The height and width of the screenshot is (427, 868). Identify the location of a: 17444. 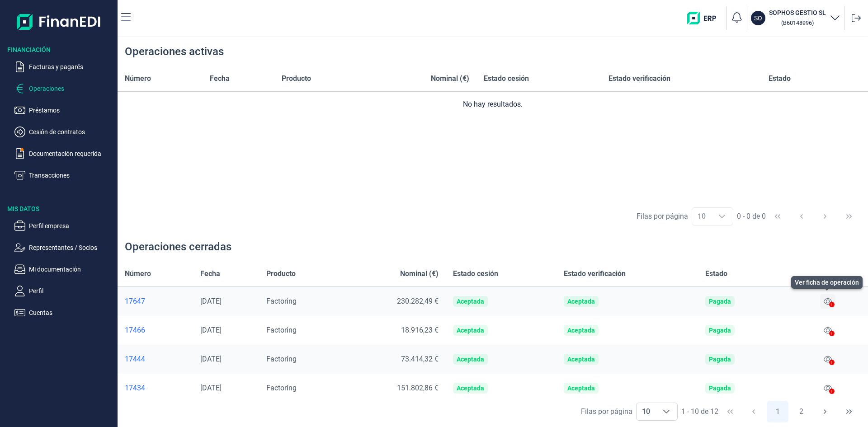
(155, 359).